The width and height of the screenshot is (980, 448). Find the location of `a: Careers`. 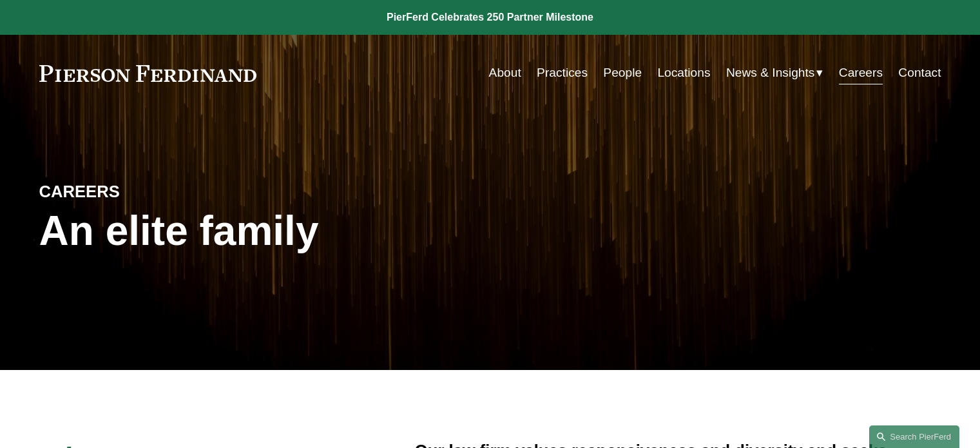

a: Careers is located at coordinates (861, 73).